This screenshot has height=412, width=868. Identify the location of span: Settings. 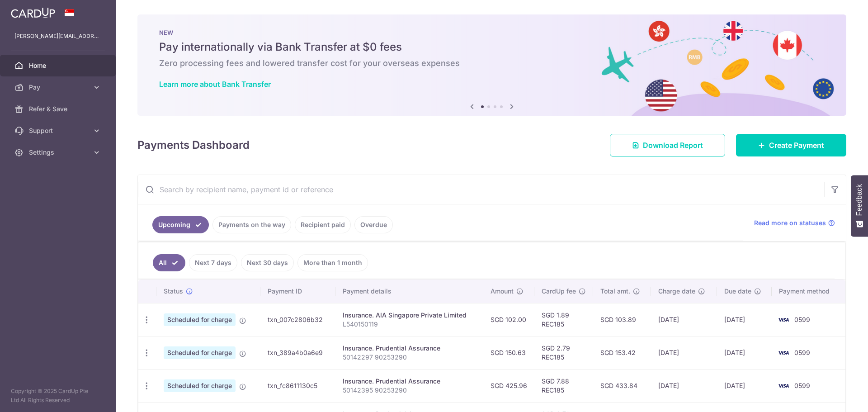
(58, 153).